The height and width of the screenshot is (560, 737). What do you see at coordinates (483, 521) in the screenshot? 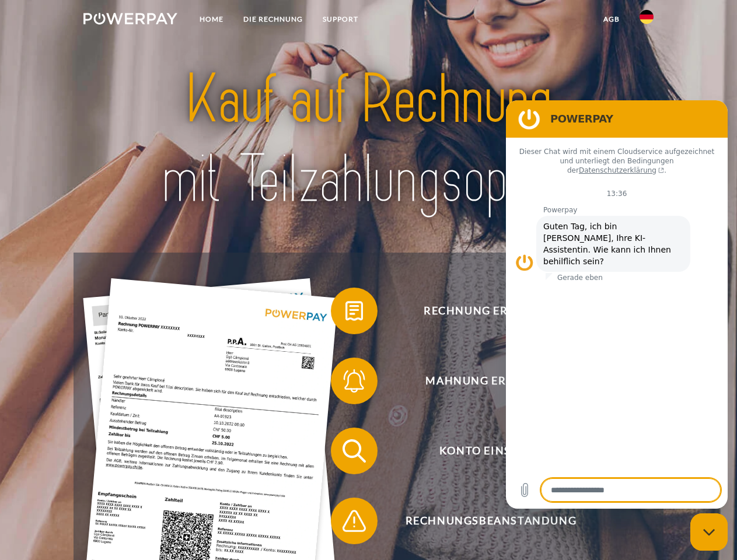
I see `a: Rechnungsbeanstandung` at bounding box center [483, 521].